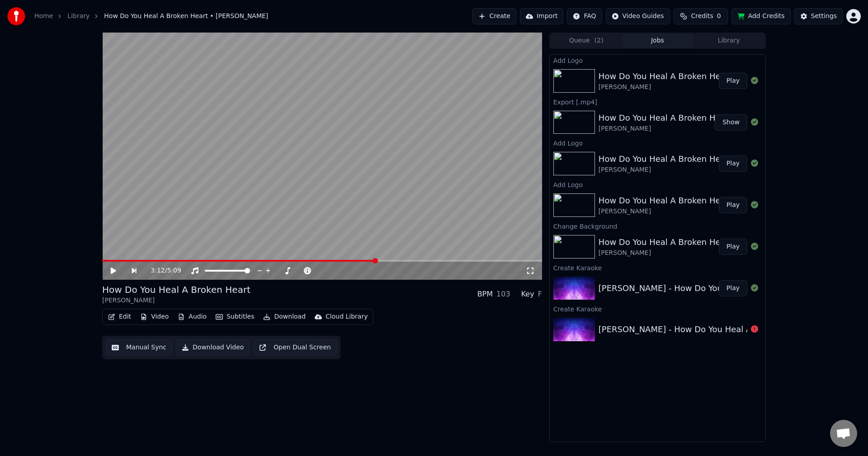  I want to click on div: Cloud Library, so click(346, 317).